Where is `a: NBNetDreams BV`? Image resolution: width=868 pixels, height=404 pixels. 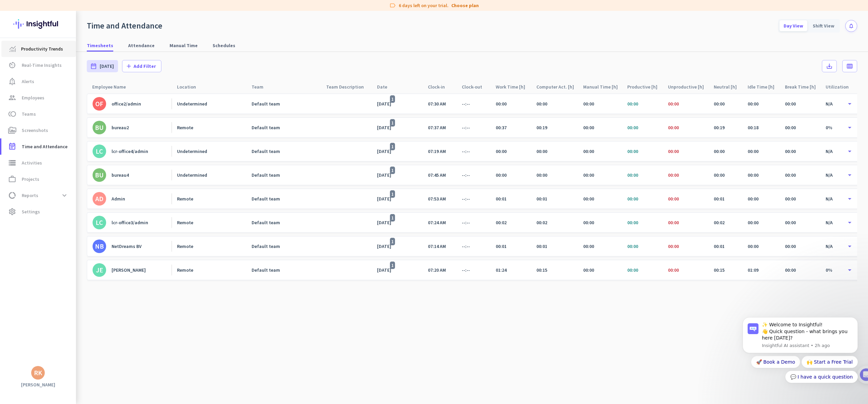
a: NBNetDreams BV is located at coordinates (132, 247).